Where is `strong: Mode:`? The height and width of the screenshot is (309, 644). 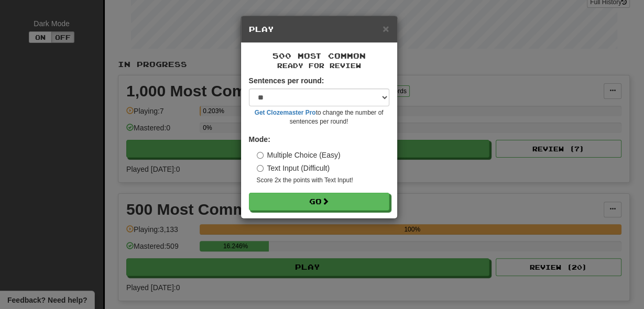 strong: Mode: is located at coordinates (259, 139).